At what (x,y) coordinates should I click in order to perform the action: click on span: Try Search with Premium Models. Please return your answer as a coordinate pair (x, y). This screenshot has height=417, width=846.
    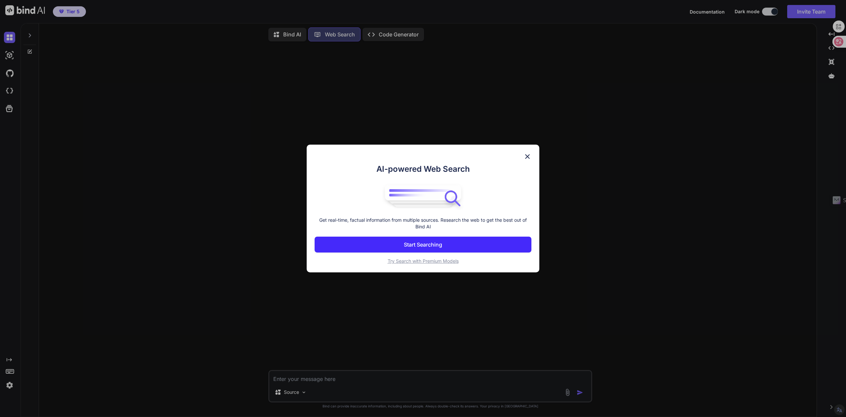
    Looking at the image, I should click on (423, 260).